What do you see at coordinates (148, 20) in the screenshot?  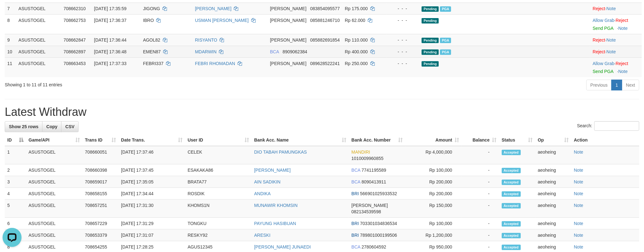 I see `span: IBRO` at bounding box center [148, 20].